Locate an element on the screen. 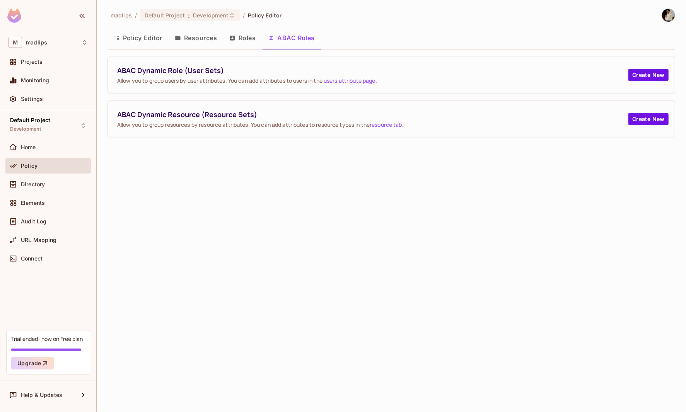 Image resolution: width=686 pixels, height=412 pixels. span: Directory is located at coordinates (33, 184).